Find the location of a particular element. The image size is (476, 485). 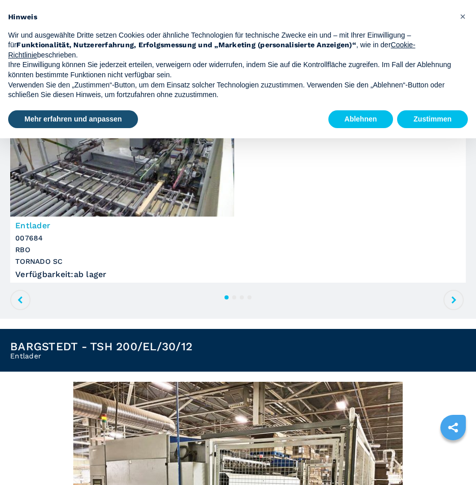

a: sharethis is located at coordinates (453, 428).